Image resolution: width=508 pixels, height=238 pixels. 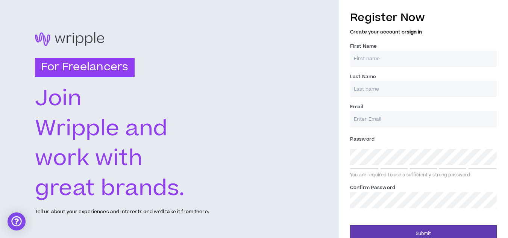 What do you see at coordinates (423, 119) in the screenshot?
I see `input: Enter Email` at bounding box center [423, 119].